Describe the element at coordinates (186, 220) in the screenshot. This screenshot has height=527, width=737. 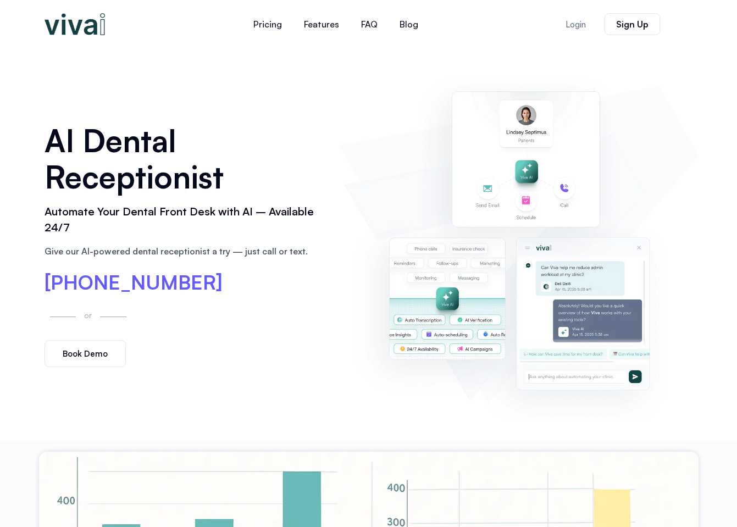
I see `h2: Automate Your Dental Front Desk with AI – Available 24/7` at that location.